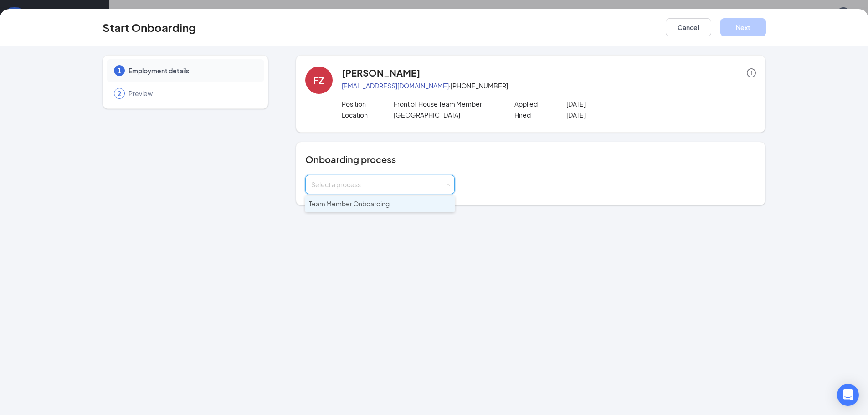 The image size is (868, 415). I want to click on h3: Start Onboarding, so click(149, 28).